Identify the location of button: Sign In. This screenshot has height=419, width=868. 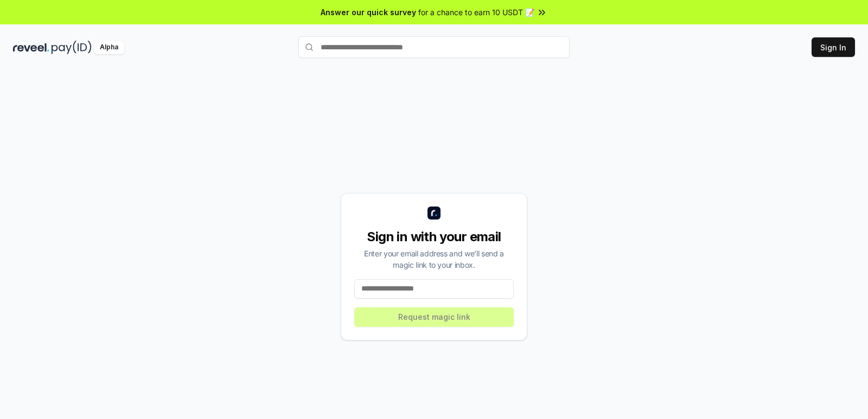
(833, 47).